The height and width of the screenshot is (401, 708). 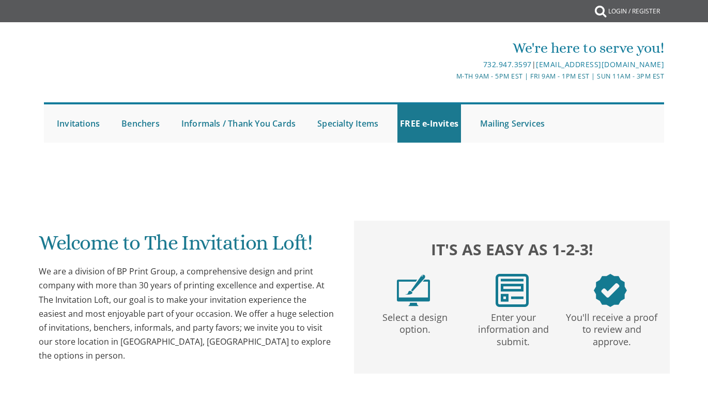 I want to click on p: You'll receive a proof to review and approve., so click(x=612, y=328).